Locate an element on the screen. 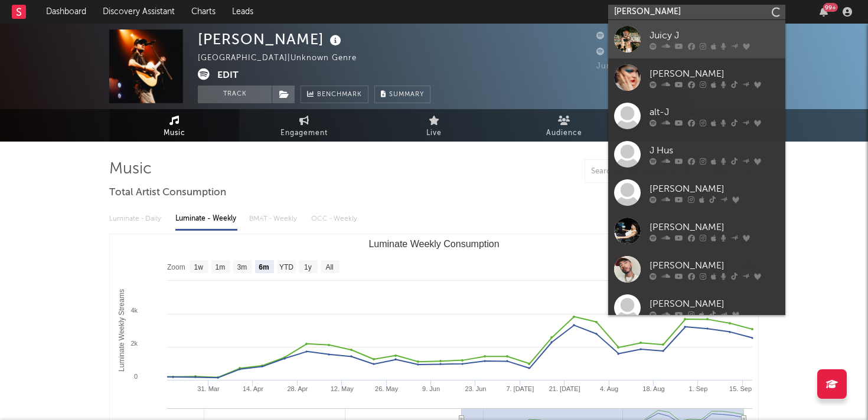  button: Edit is located at coordinates (228, 75).